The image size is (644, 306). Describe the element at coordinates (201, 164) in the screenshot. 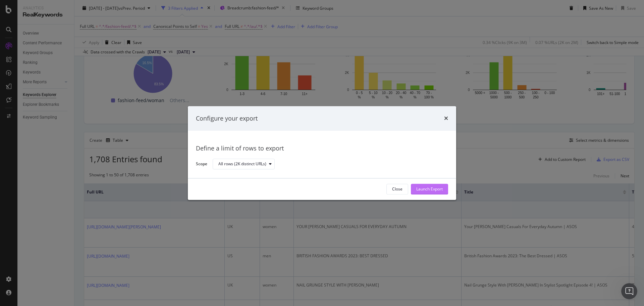

I see `label: Scope` at that location.